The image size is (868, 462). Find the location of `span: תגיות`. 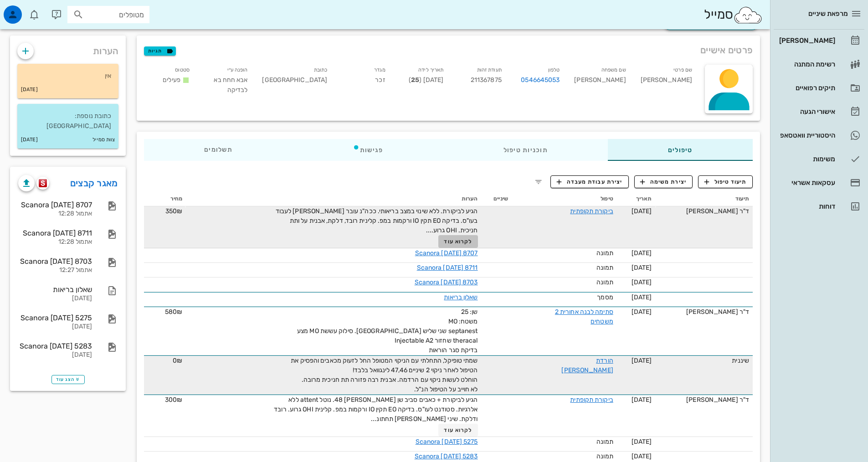

span: תגיות is located at coordinates (160, 51).